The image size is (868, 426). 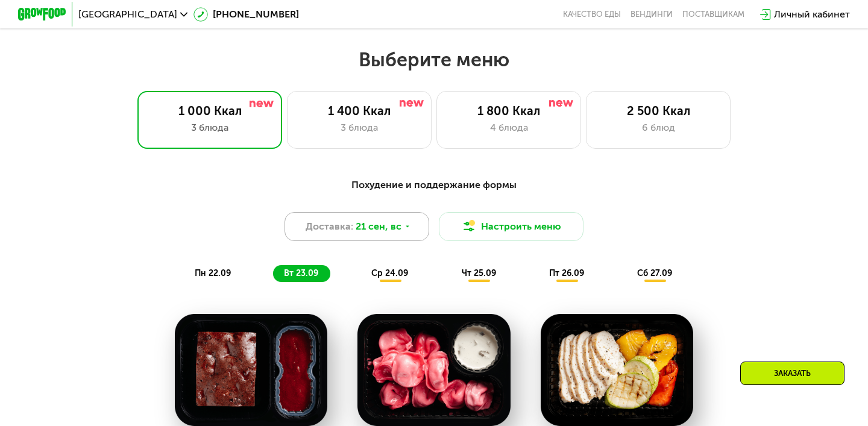 I want to click on a: Качество еды, so click(x=592, y=14).